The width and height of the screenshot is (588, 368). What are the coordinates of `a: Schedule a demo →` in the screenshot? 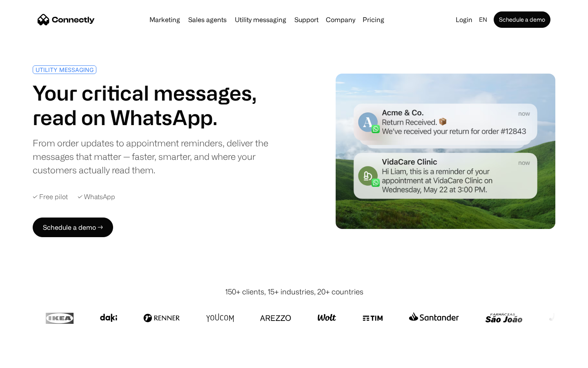 It's located at (73, 227).